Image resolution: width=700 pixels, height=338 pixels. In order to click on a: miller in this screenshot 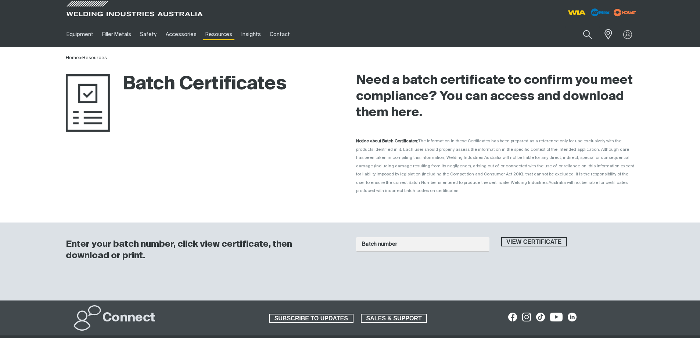, I will do `click(625, 12)`.